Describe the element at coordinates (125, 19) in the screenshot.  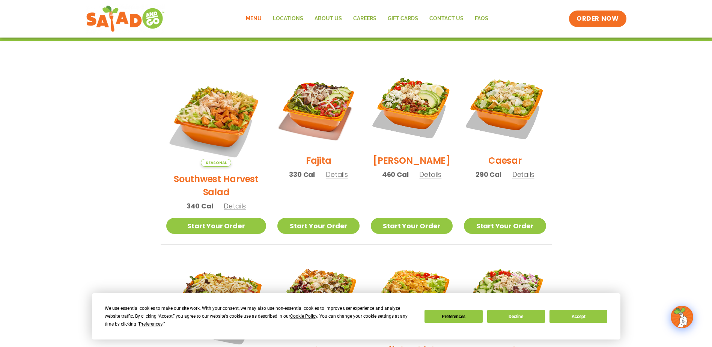
I see `img: new-SAG-logo-768×292` at that location.